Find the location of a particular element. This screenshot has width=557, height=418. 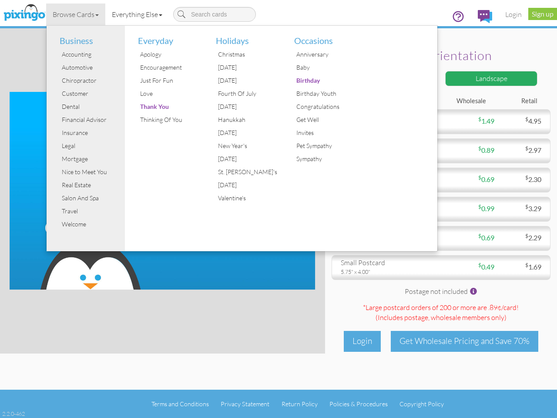

div: 2.30 is located at coordinates (521, 179).